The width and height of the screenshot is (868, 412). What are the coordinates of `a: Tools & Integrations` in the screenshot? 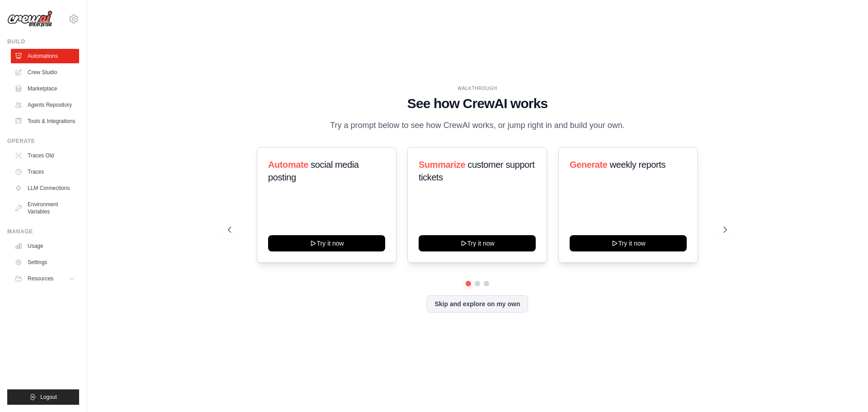 It's located at (45, 121).